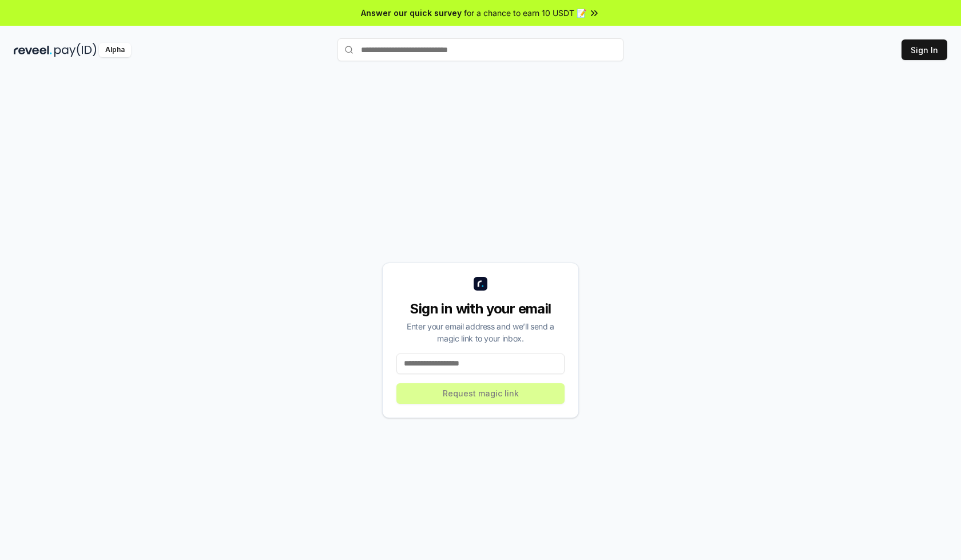 The width and height of the screenshot is (961, 560). What do you see at coordinates (481, 284) in the screenshot?
I see `img: logo_small` at bounding box center [481, 284].